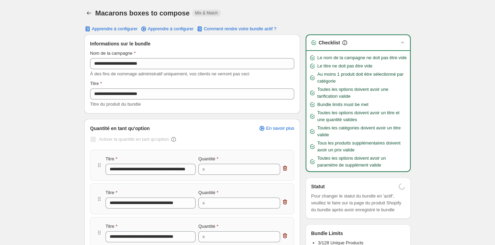 The image size is (495, 245). What do you see at coordinates (89, 13) in the screenshot?
I see `button: Back` at bounding box center [89, 13].